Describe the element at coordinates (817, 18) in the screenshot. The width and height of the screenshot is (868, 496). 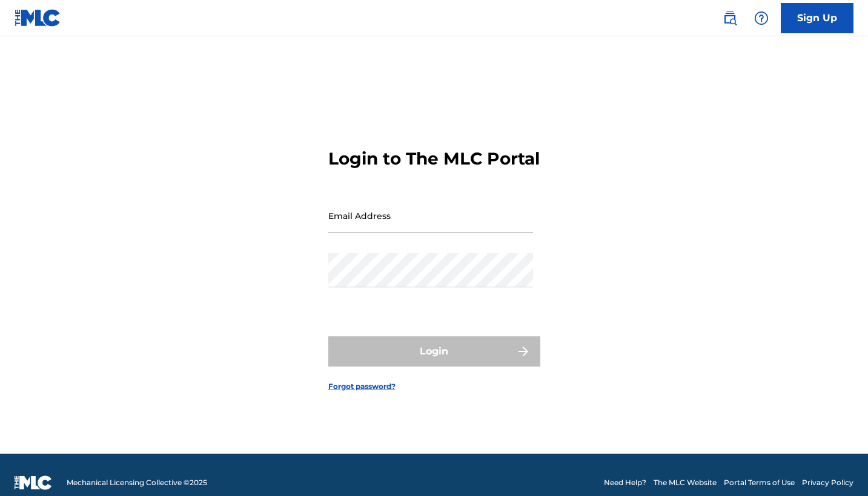
I see `a: Sign Up` at that location.